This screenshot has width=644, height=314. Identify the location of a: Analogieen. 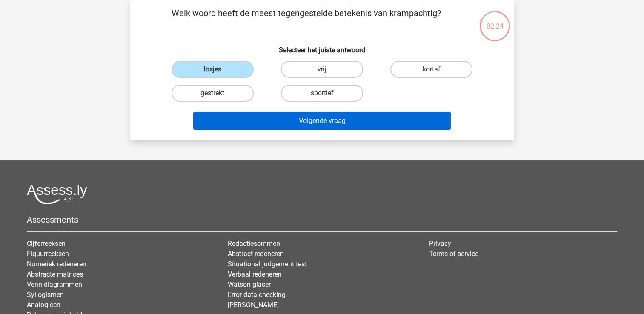
(43, 305).